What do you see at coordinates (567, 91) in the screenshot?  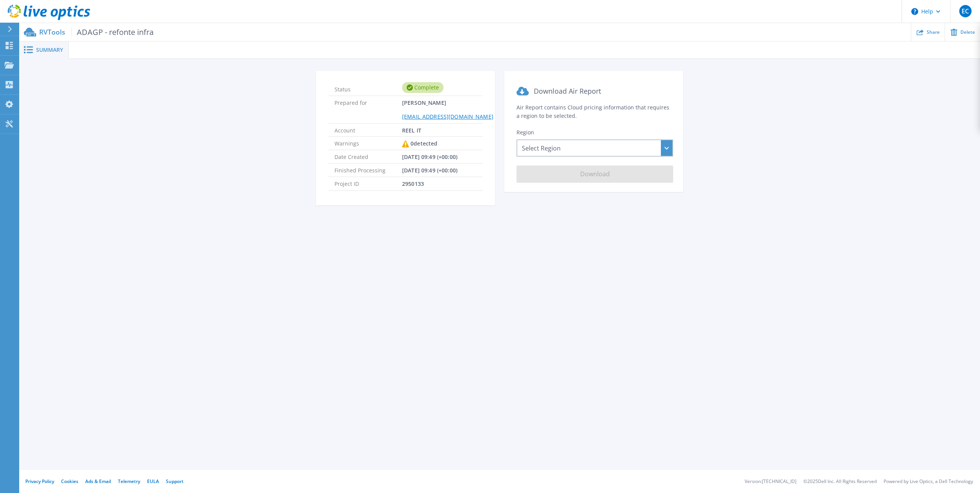 I see `span: Download Air Report` at bounding box center [567, 91].